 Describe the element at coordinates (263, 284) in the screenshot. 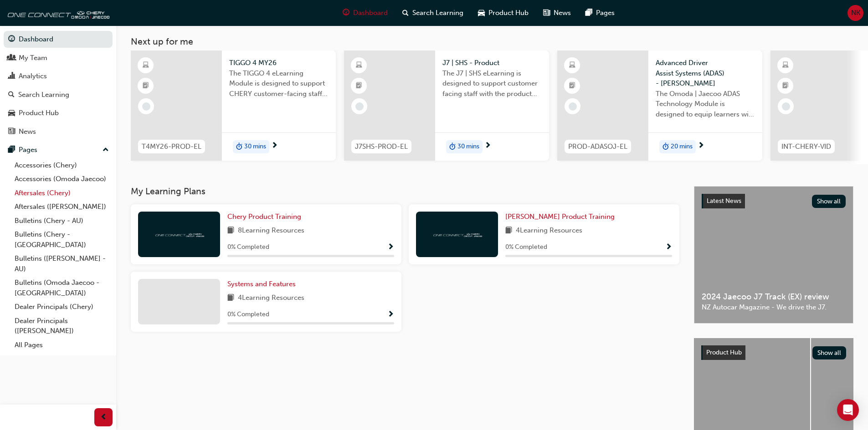

I see `a: Systems and Features` at that location.